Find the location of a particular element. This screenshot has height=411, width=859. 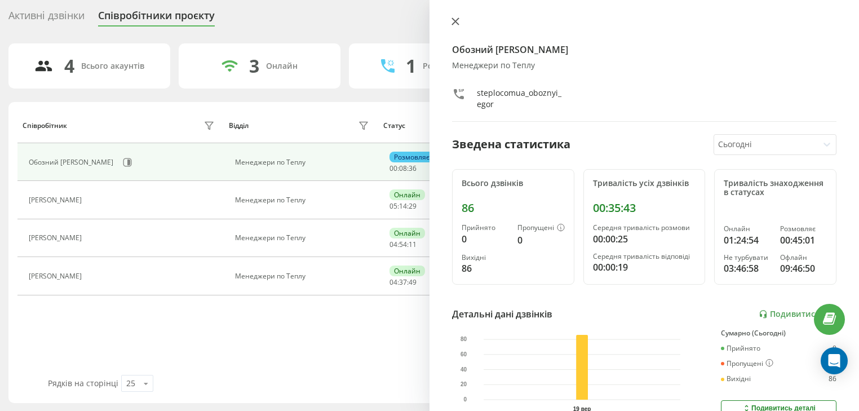

span: 54 is located at coordinates (403, 244).